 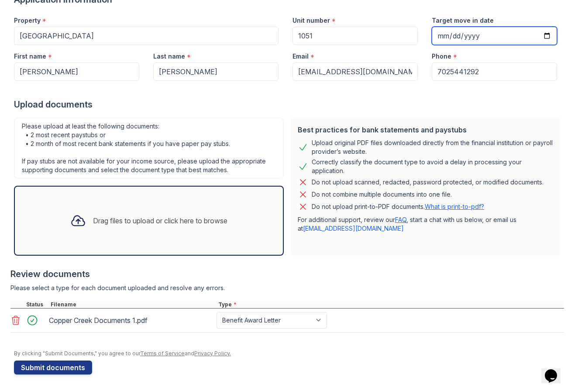 I want to click on label: Target move in date, so click(x=463, y=21).